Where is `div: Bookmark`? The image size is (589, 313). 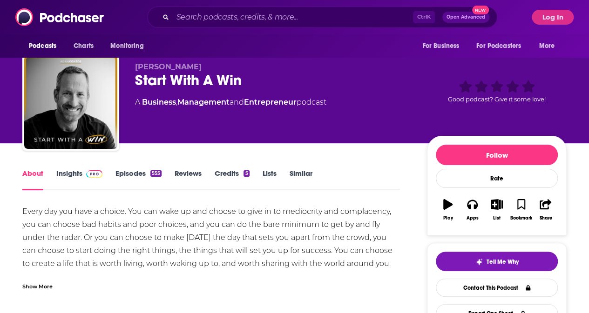 div: Bookmark is located at coordinates (521, 218).